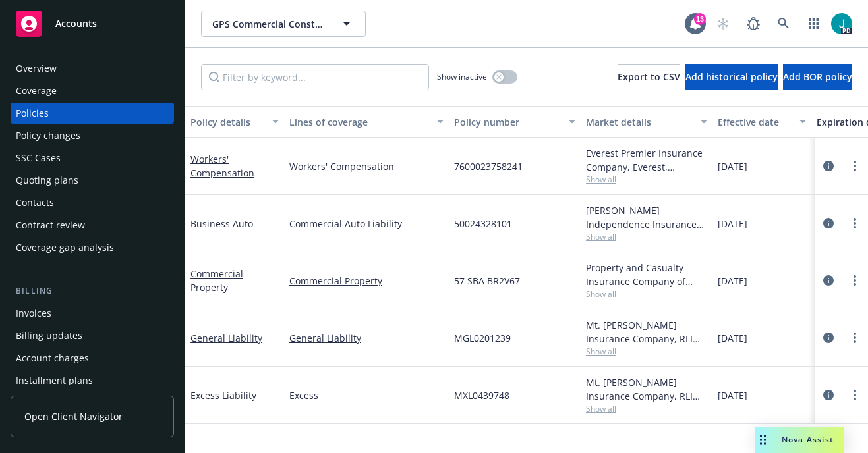  I want to click on div: Coverage gap analysis, so click(64, 248).